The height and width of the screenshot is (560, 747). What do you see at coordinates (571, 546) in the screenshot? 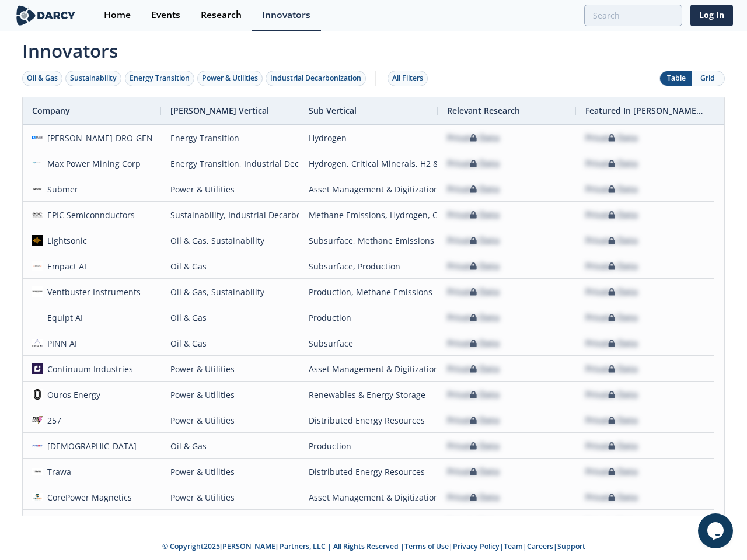
I see `a: Support` at bounding box center [571, 546].